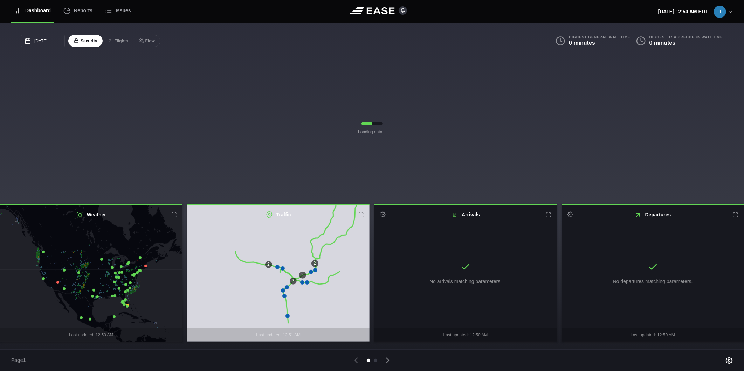 Image resolution: width=744 pixels, height=371 pixels. What do you see at coordinates (465, 215) in the screenshot?
I see `h2: Arrivals` at bounding box center [465, 215].